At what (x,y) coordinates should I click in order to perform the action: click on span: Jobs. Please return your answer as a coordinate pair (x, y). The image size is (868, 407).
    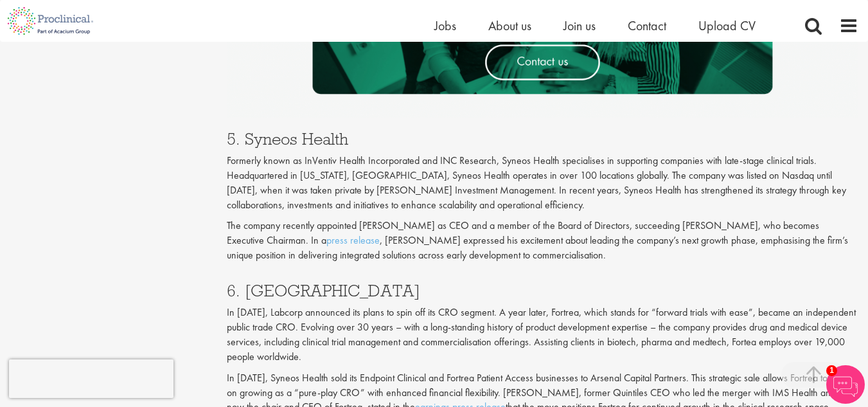
    Looking at the image, I should click on (445, 26).